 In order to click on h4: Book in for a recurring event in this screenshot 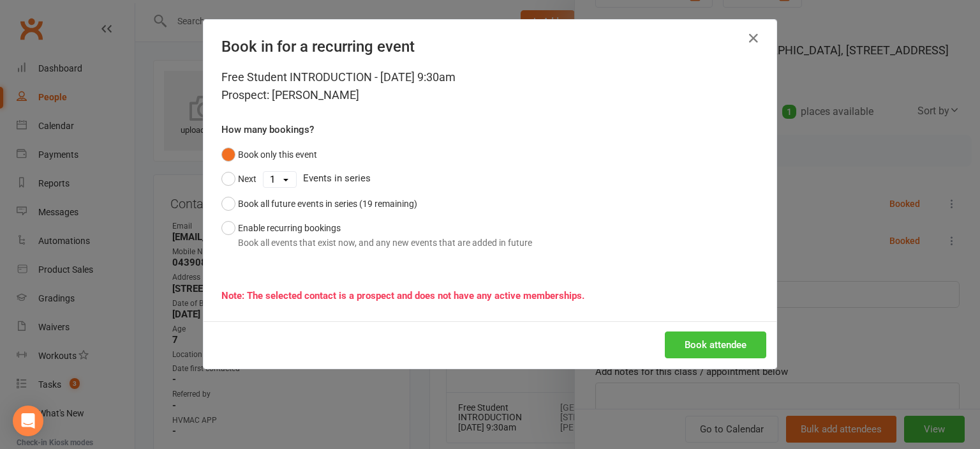, I will do `click(490, 46)`.